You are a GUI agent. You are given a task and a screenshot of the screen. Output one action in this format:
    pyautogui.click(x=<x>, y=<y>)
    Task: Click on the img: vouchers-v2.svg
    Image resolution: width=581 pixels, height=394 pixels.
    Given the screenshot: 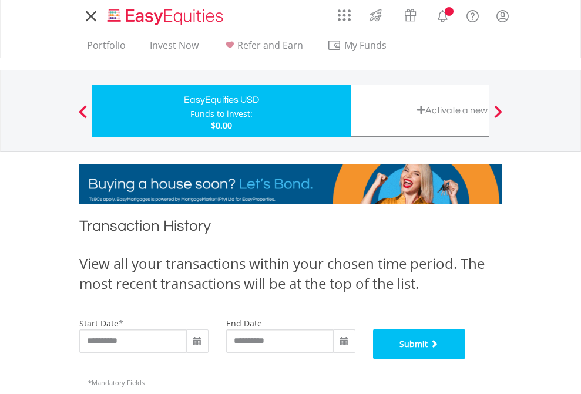 What is the action you would take?
    pyautogui.click(x=410, y=15)
    